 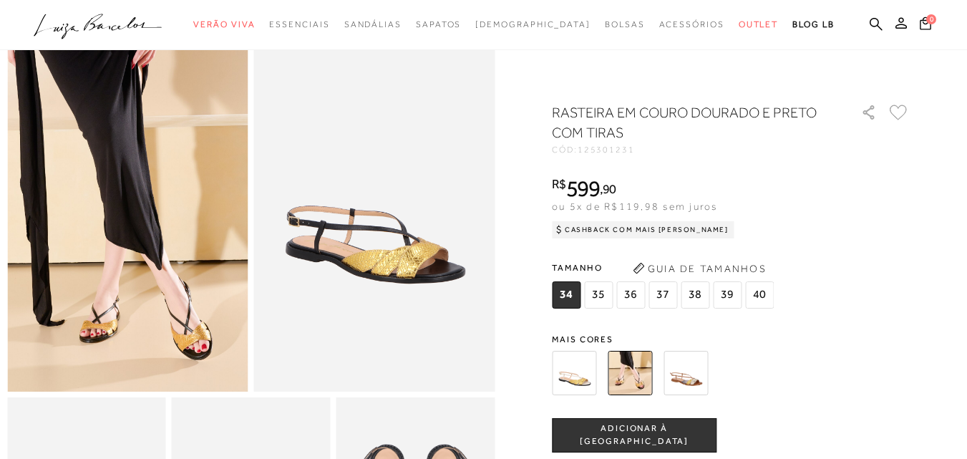 What do you see at coordinates (438, 24) in the screenshot?
I see `span: Sapatos` at bounding box center [438, 24].